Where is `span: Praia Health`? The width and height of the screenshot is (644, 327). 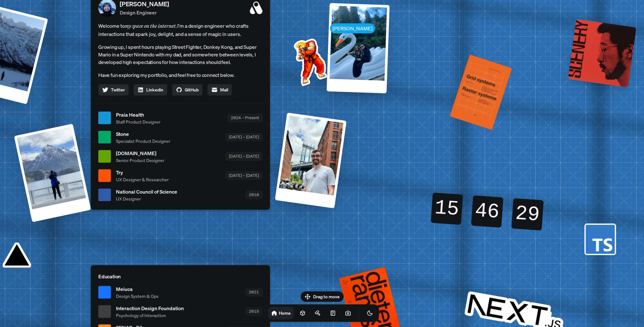 span: Praia Health is located at coordinates (138, 114).